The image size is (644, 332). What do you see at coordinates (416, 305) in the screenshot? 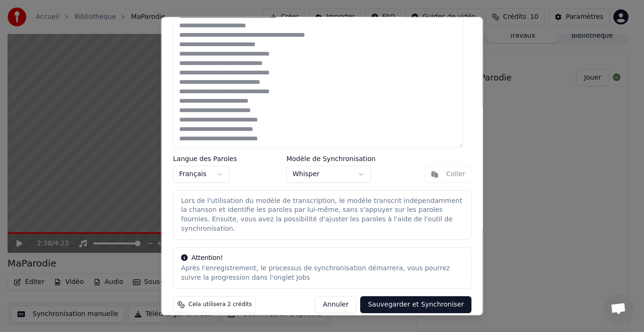
I see `button: Sauvegarder et Synchroniser` at bounding box center [416, 305].